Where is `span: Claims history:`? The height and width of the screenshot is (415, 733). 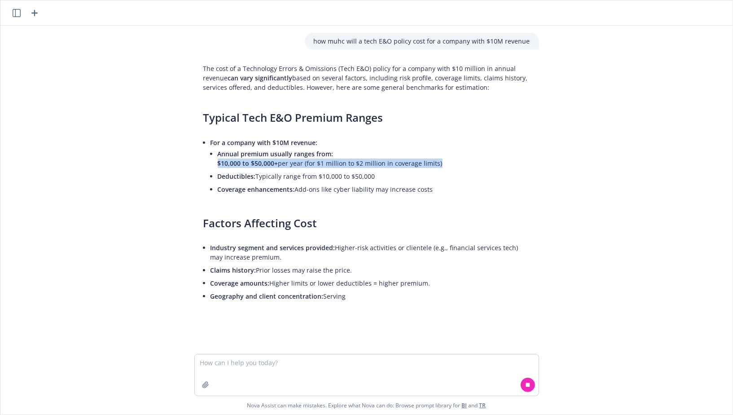
span: Claims history: is located at coordinates (233, 270).